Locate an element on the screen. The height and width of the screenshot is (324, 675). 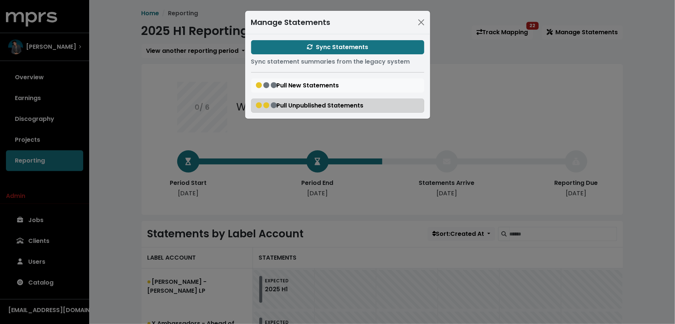
button: Sync Statements is located at coordinates (338, 47).